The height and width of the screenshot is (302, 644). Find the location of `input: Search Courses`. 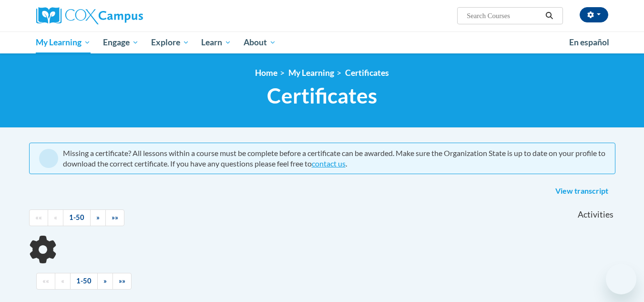

input: Search Courses is located at coordinates (503, 16).